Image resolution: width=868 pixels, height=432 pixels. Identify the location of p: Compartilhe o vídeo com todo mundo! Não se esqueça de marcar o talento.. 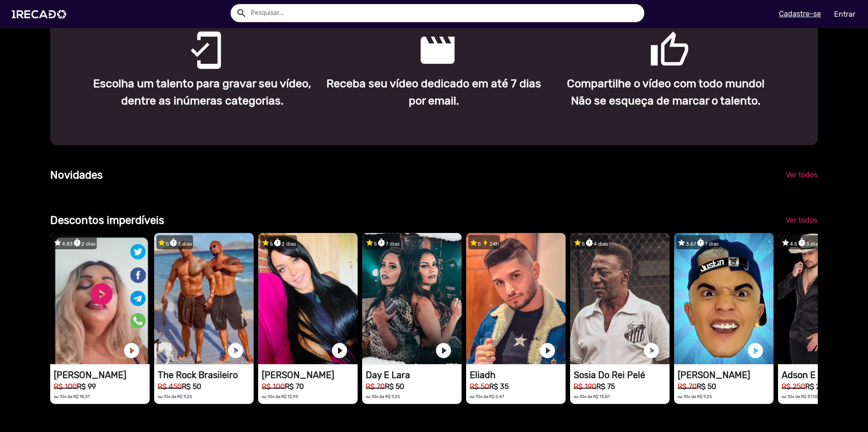
(665, 92).